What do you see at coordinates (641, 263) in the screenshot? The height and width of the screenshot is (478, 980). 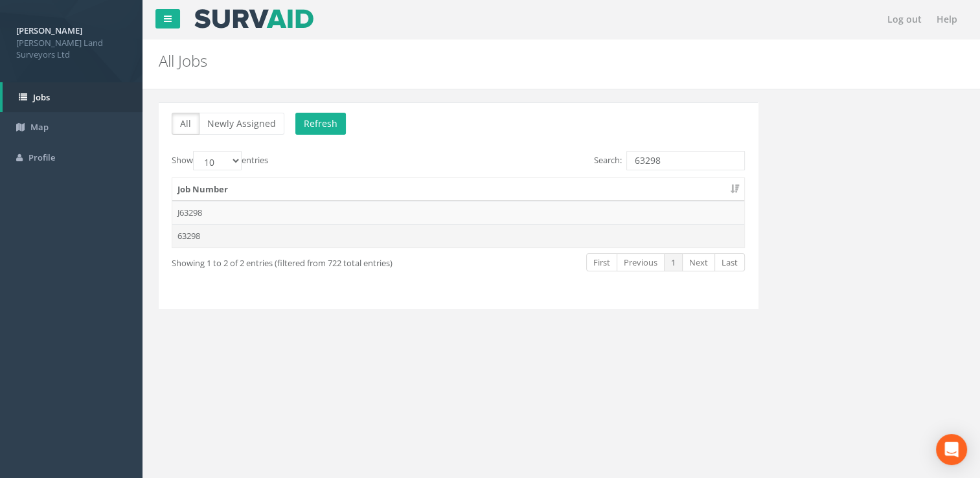 I see `a: Previous` at bounding box center [641, 263].